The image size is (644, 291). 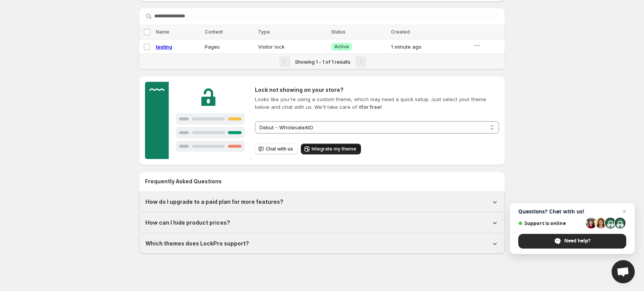 What do you see at coordinates (276, 149) in the screenshot?
I see `button: Chat with us` at bounding box center [276, 149].